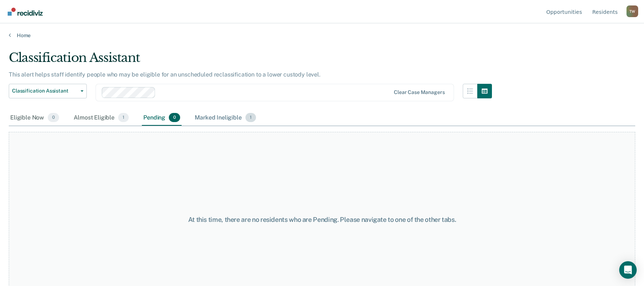 Image resolution: width=644 pixels, height=286 pixels. What do you see at coordinates (101, 119) in the screenshot?
I see `div: Almost Eligible1` at bounding box center [101, 119].